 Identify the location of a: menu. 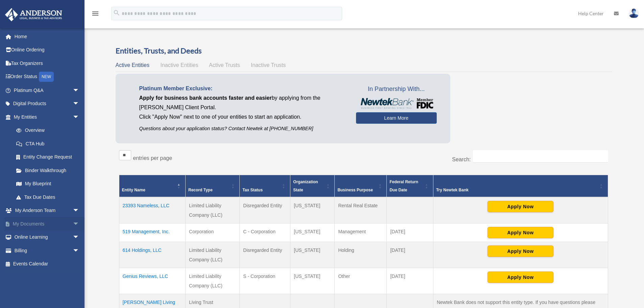
(95, 15).